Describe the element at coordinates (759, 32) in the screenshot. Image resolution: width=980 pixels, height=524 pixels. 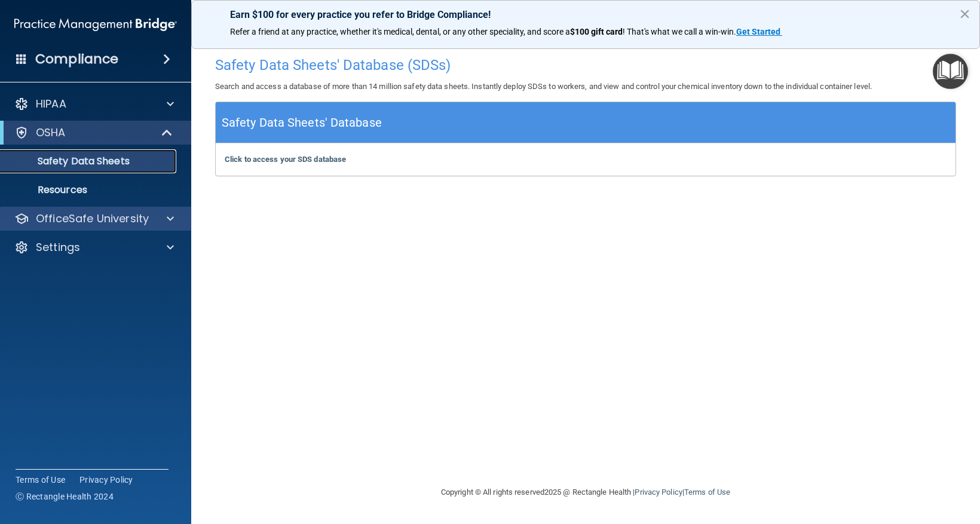
I see `a: Get Started` at that location.